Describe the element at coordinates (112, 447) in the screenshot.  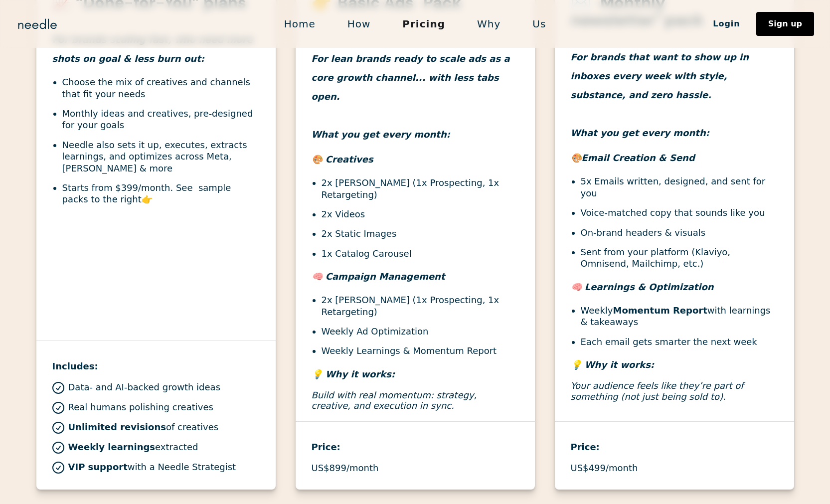
I see `strong: Weekly learnings` at that location.